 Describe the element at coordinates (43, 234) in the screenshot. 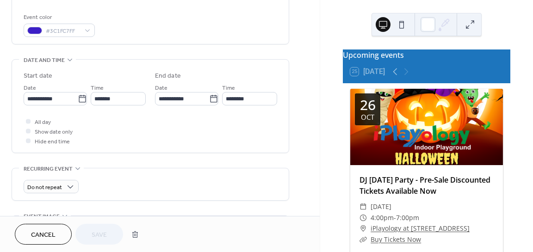

I see `button: Cancel` at that location.